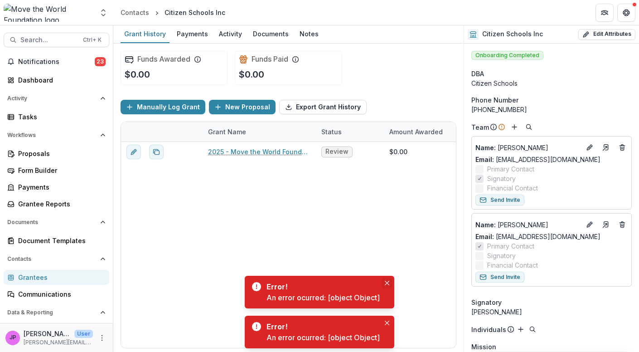 This screenshot has width=639, height=352. I want to click on span: Workflows, so click(52, 135).